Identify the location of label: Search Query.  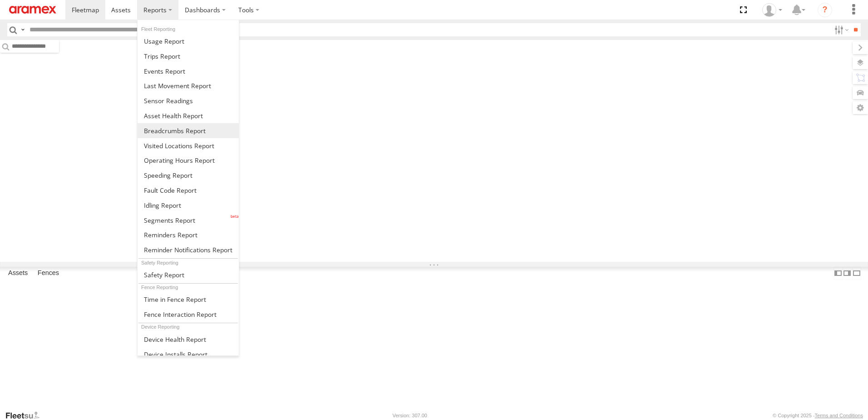
(23, 30).